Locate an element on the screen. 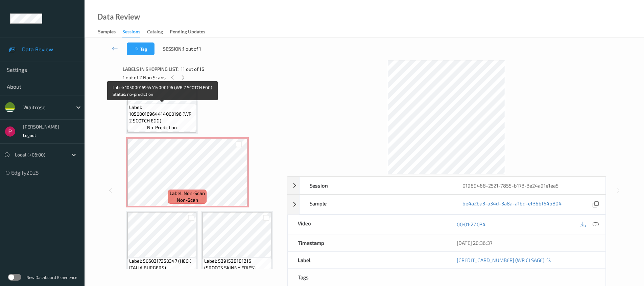  div: Sessions is located at coordinates (131, 32).